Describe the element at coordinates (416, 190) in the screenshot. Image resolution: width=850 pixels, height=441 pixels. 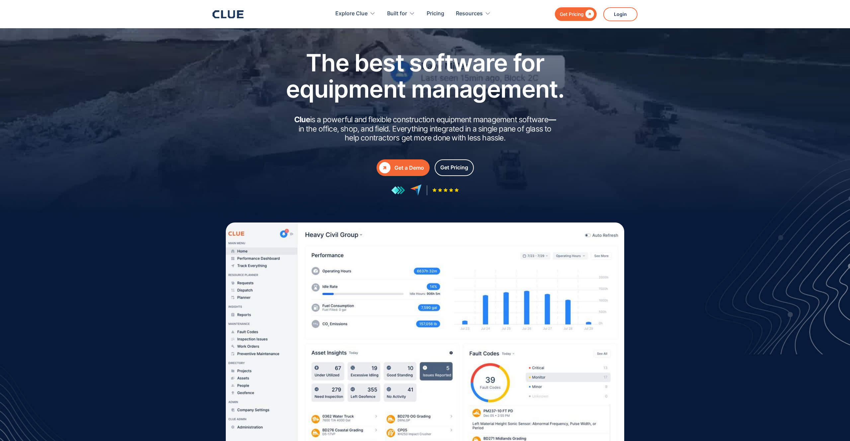
I see `img: reviews at capterra` at that location.